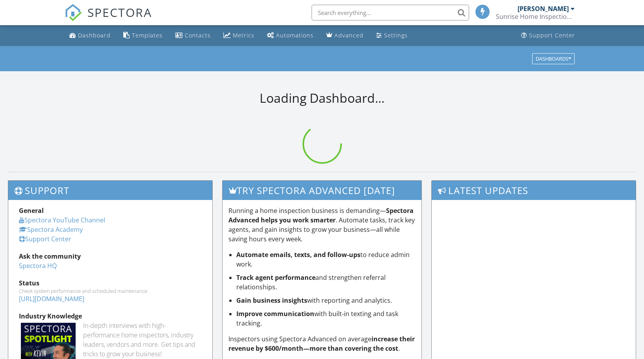 Image resolution: width=644 pixels, height=359 pixels. Describe the element at coordinates (193, 35) in the screenshot. I see `a: Contacts` at that location.